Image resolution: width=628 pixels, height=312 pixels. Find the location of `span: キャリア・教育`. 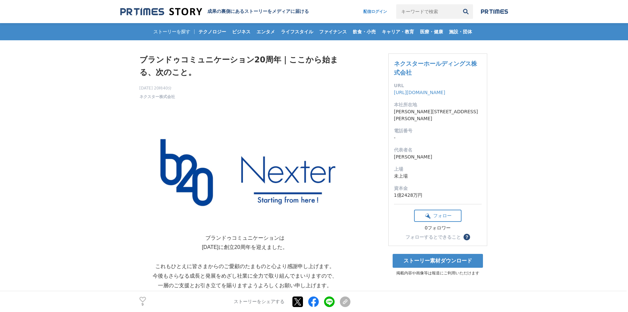

span: キャリア・教育 is located at coordinates (398, 32).